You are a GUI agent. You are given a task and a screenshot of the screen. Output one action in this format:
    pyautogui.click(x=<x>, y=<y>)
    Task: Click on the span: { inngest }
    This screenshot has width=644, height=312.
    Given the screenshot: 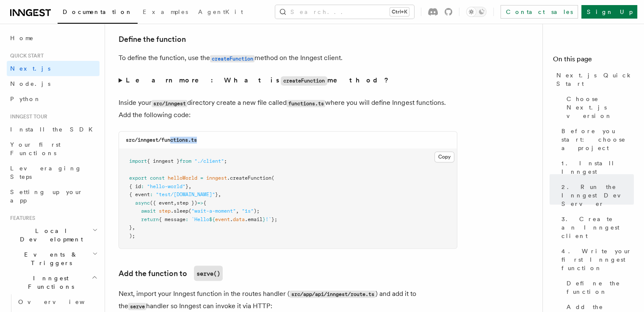 What is the action you would take?
    pyautogui.click(x=163, y=161)
    